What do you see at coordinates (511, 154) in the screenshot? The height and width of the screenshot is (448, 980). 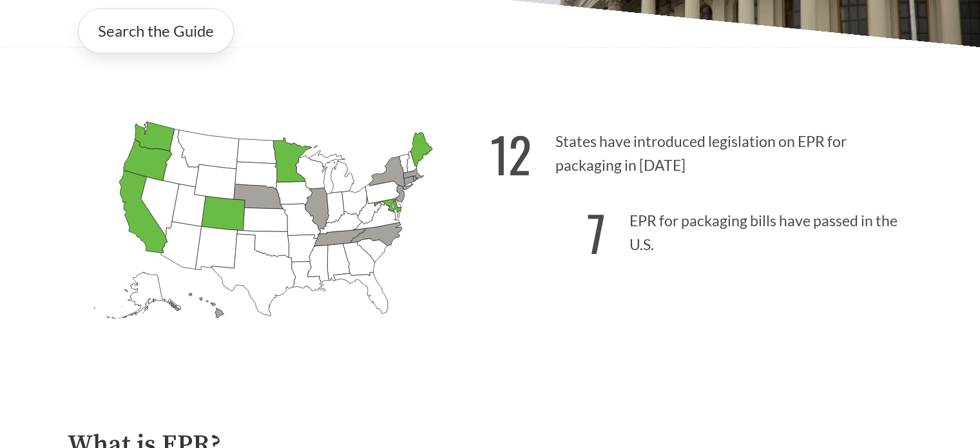 I see `strong: 12` at bounding box center [511, 154].